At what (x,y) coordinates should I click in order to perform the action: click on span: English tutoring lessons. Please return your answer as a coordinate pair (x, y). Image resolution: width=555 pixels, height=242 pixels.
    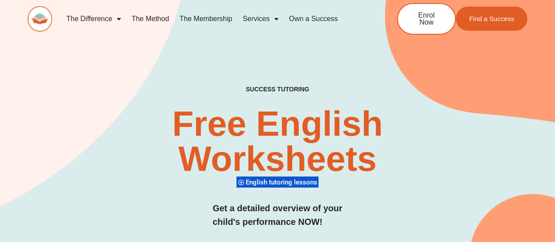
    Looking at the image, I should click on (283, 182).